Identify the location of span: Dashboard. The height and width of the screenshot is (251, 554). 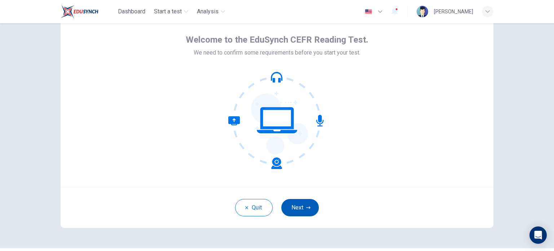
(132, 12).